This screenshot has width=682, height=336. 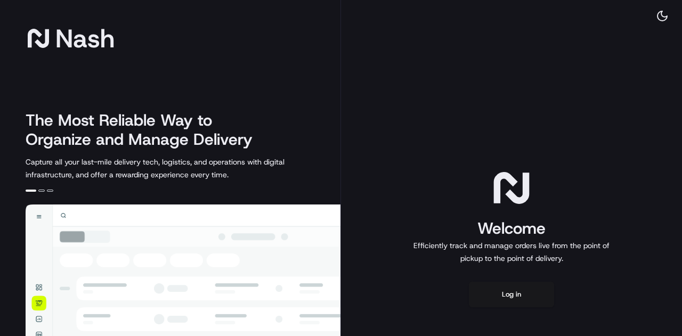 I want to click on p: Capture all your last-mile delivery tech, logistics, and operations with digital infrastructure, ..., so click(x=179, y=168).